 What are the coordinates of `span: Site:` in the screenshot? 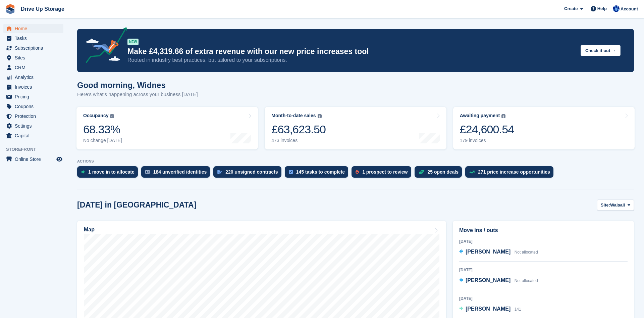 It's located at (606, 206).